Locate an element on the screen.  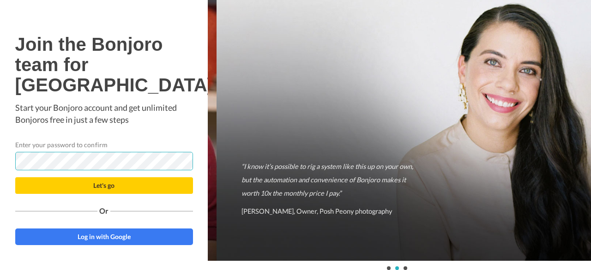
span: Log in with Google is located at coordinates (104, 236).